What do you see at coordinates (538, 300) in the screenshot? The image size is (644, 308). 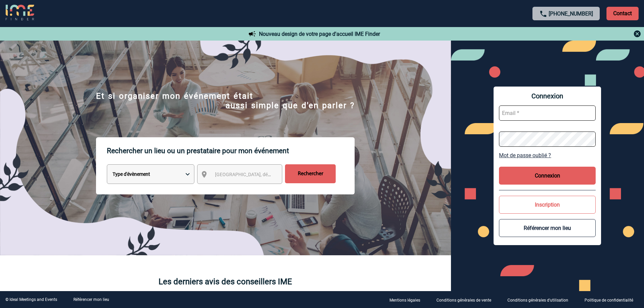 I see `p: Conditions générales d'utilisation` at bounding box center [538, 300].